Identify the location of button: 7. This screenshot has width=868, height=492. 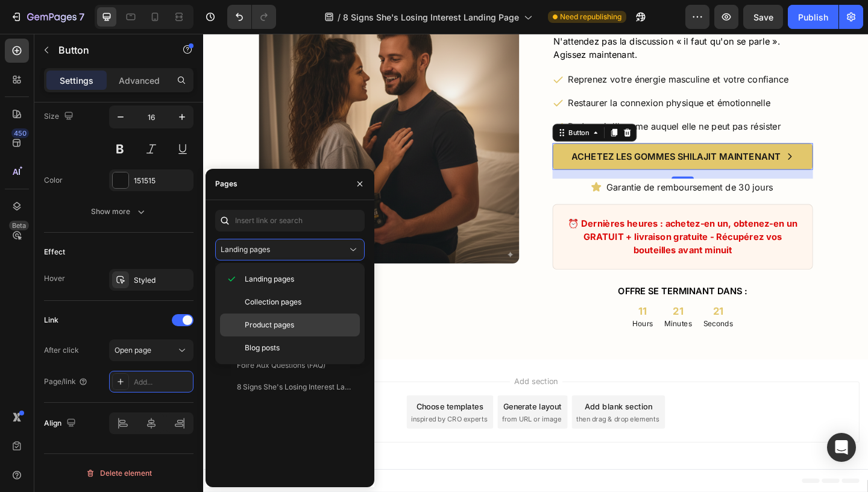
(47, 17).